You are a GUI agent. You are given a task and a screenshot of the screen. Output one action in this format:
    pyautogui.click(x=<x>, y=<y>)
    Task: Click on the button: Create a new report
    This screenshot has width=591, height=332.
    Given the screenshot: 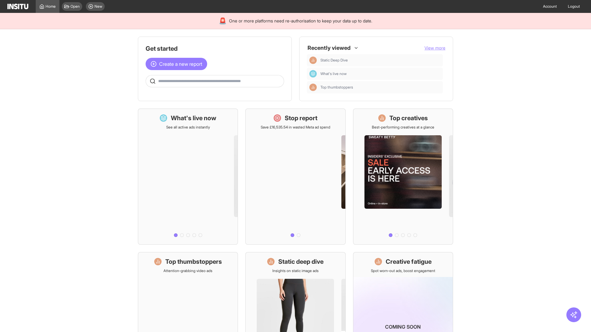 What is the action you would take?
    pyautogui.click(x=176, y=64)
    